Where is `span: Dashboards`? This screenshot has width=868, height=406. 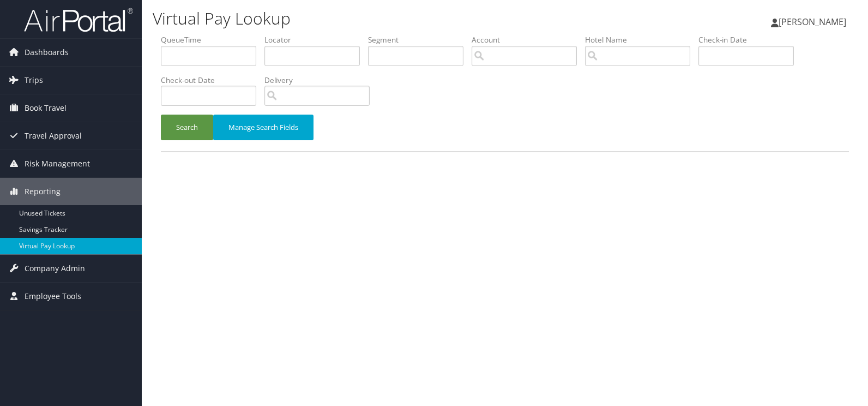 span: Dashboards is located at coordinates (46, 53).